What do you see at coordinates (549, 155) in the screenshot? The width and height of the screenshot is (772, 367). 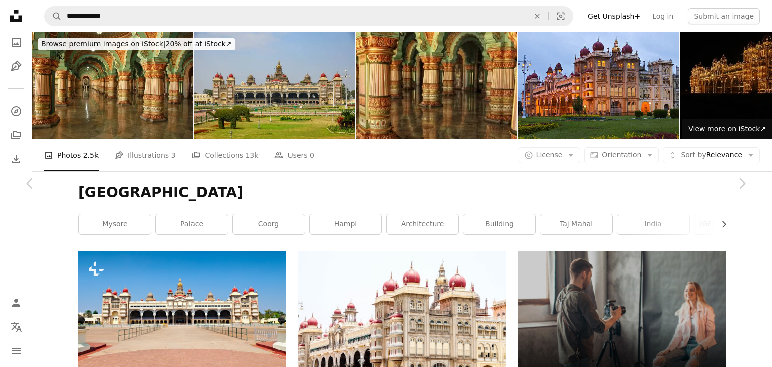 I see `button: License` at bounding box center [549, 155].